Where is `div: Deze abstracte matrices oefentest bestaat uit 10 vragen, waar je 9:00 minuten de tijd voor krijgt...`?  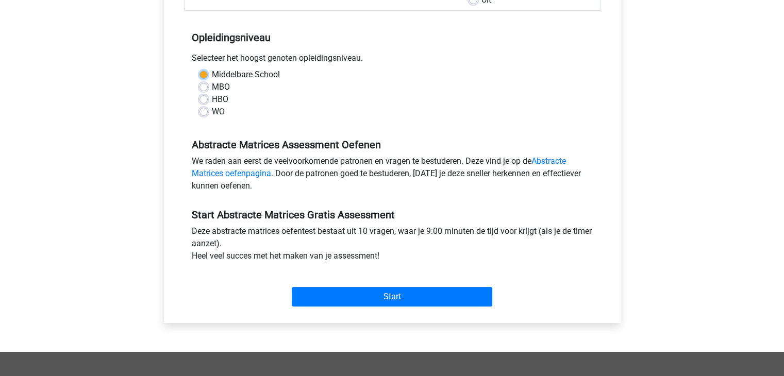
div: Deze abstracte matrices oefentest bestaat uit 10 vragen, waar je 9:00 minuten de tijd voor krijgt... is located at coordinates (392, 246).